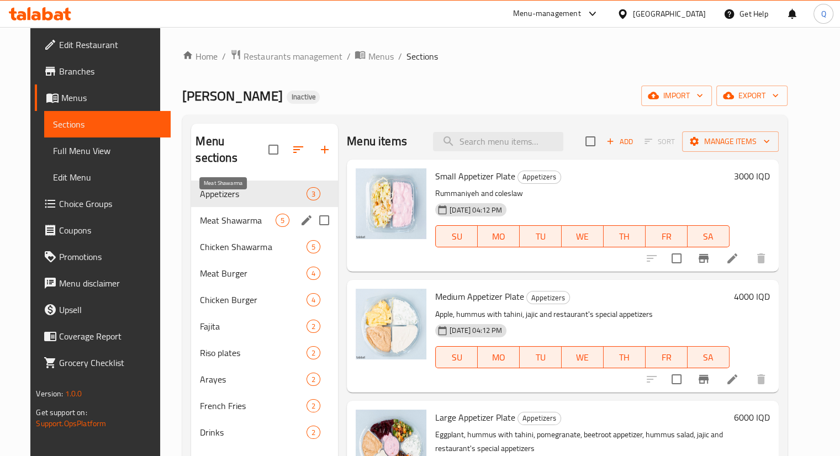 The image size is (840, 456). Describe the element at coordinates (107, 177) in the screenshot. I see `span: Edit Menu` at that location.